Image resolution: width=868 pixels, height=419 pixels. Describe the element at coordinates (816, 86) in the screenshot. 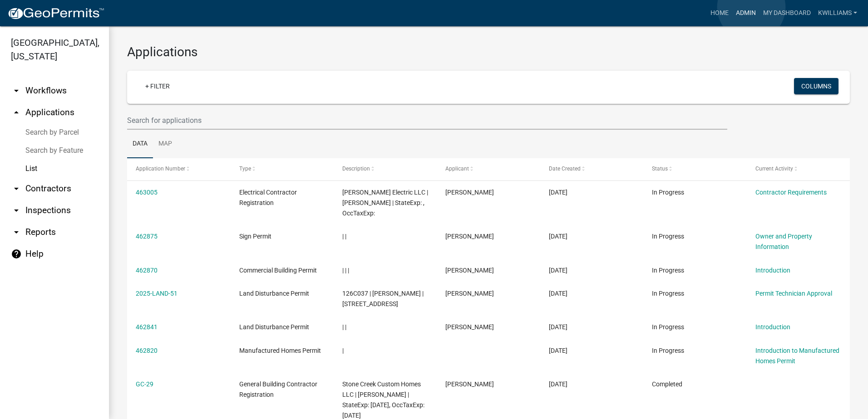

I see `button: Columns` at that location.